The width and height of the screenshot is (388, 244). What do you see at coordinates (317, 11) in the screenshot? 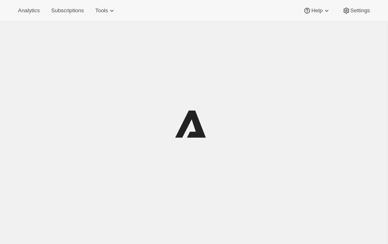
I see `span: Help` at bounding box center [317, 11].